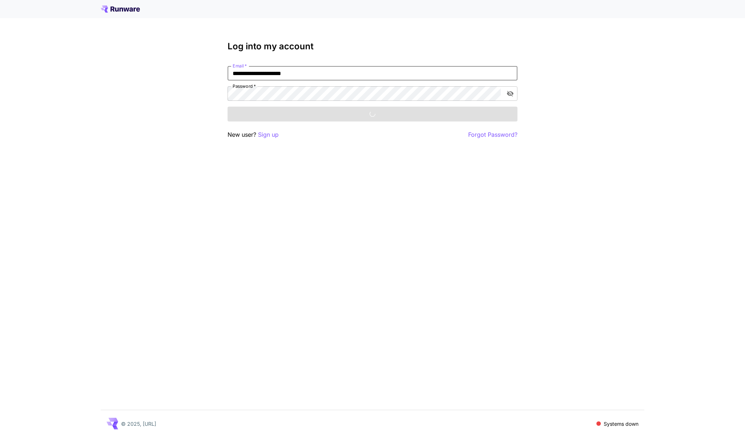 The height and width of the screenshot is (437, 745). What do you see at coordinates (372, 46) in the screenshot?
I see `h3: Log into my account` at bounding box center [372, 46].